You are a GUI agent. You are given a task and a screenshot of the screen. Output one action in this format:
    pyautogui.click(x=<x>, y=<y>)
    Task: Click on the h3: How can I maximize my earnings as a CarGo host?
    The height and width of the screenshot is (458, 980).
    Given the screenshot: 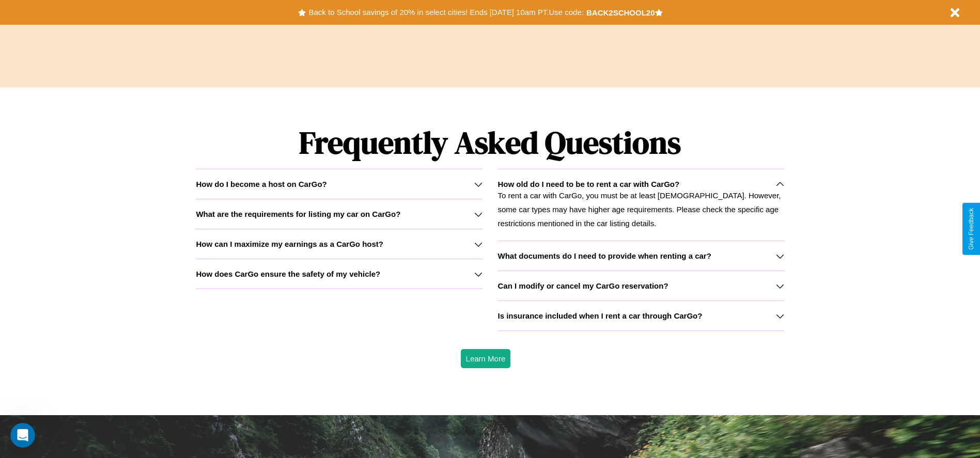 What is the action you would take?
    pyautogui.click(x=289, y=244)
    